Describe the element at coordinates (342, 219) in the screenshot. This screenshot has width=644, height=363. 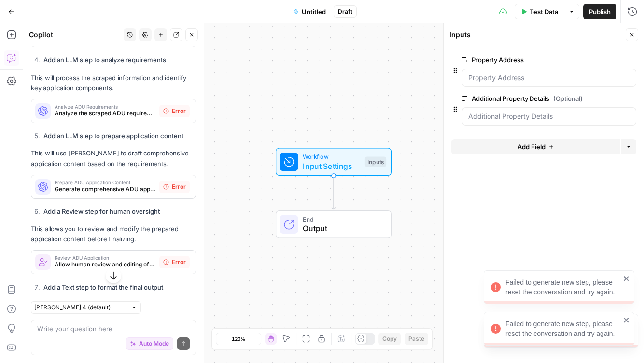
I see `span: End` at that location.